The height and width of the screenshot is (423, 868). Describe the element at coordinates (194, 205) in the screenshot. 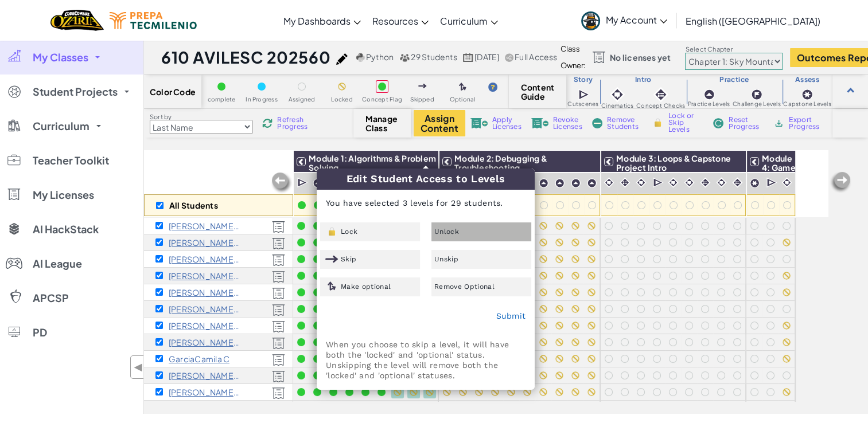

I see `p: All Students` at that location.